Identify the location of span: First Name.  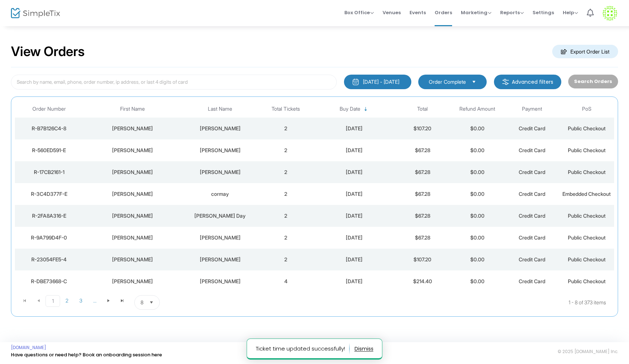
(133, 109).